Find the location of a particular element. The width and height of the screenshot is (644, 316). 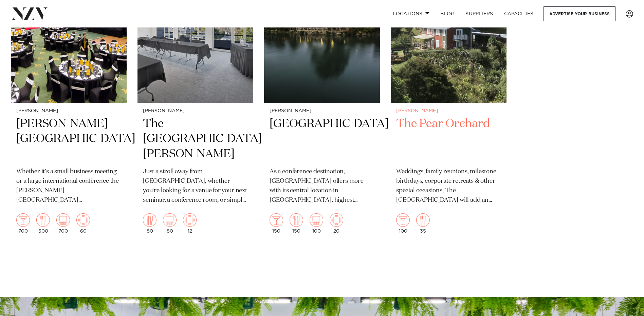

div: 500 is located at coordinates (43, 224).